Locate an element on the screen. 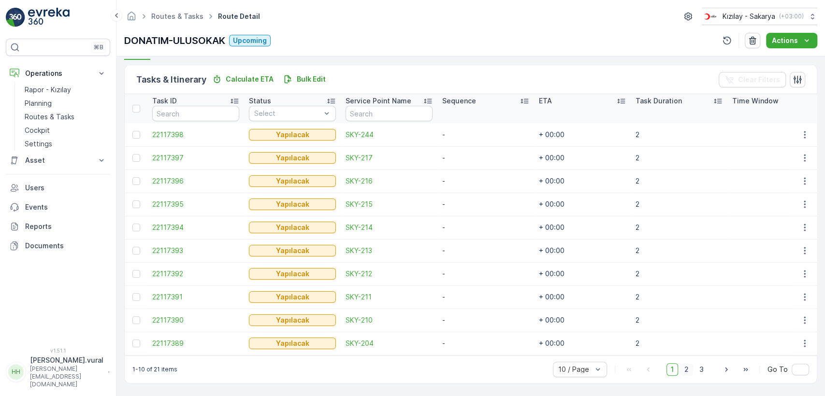  div: HH is located at coordinates (16, 372).